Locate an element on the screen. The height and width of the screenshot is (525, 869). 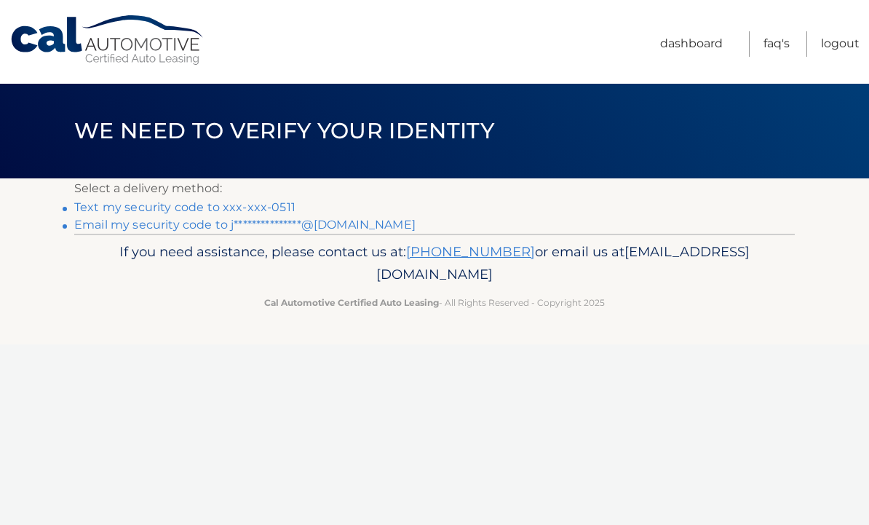
a: Cal Automotive is located at coordinates (108, 40).